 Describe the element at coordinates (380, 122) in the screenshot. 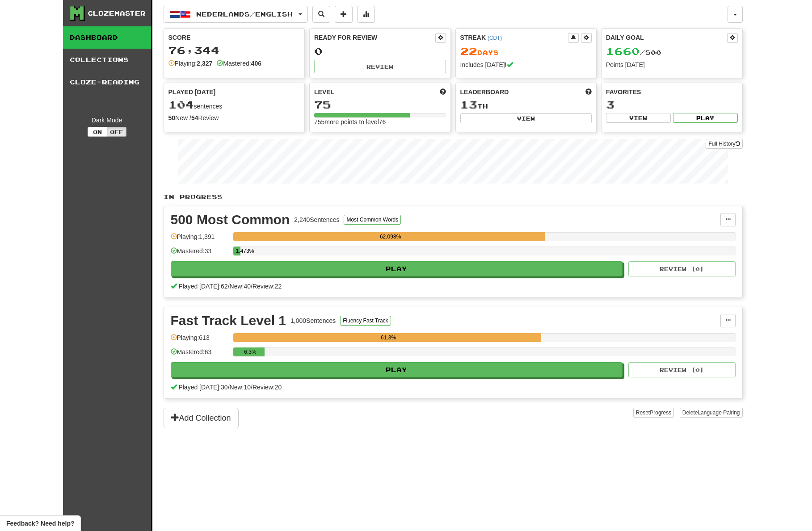

I see `div: 755 more points to level 76` at that location.